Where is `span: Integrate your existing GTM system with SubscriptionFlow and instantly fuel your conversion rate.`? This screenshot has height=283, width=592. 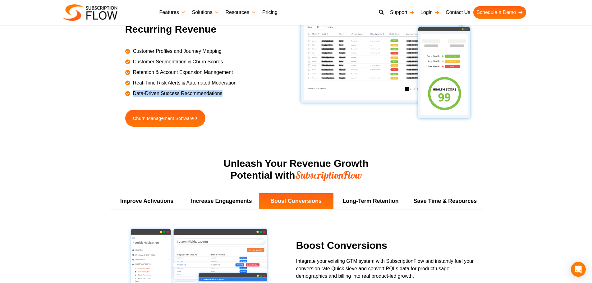
span: Integrate your existing GTM system with SubscriptionFlow and instantly fuel your conversion rate. is located at coordinates (385, 265).